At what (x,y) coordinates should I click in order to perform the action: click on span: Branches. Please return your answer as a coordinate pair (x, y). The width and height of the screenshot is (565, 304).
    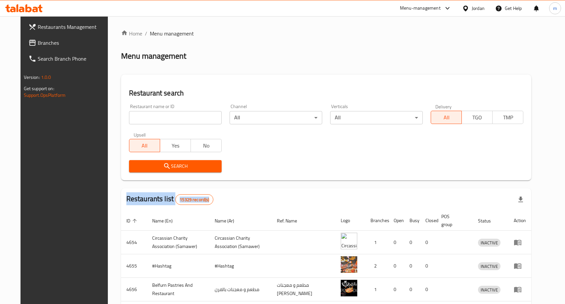
    Looking at the image, I should click on (73, 43).